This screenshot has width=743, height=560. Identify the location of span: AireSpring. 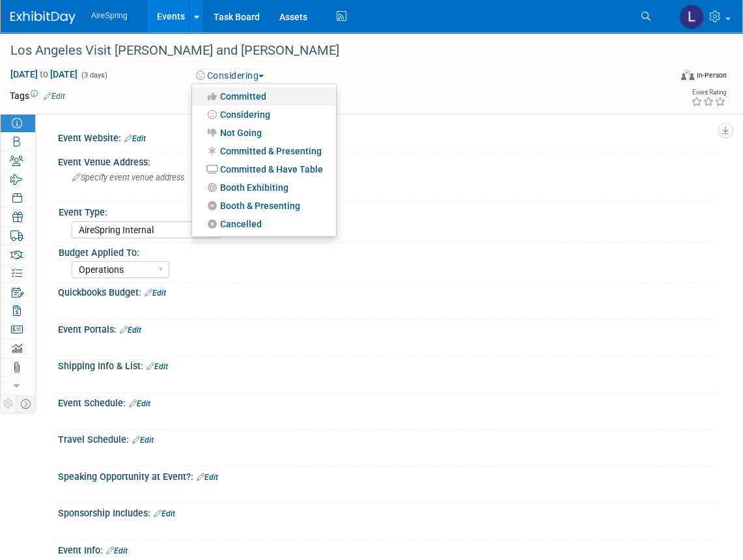
(110, 16).